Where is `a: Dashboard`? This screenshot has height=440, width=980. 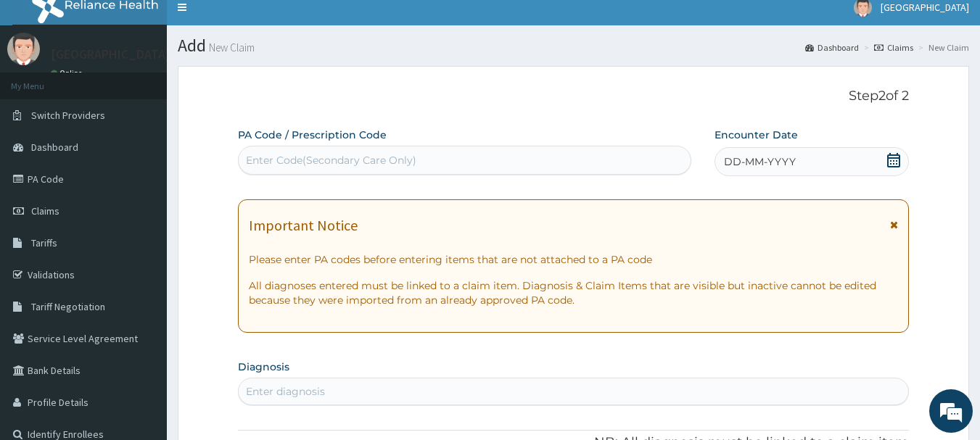
a: Dashboard is located at coordinates (832, 47).